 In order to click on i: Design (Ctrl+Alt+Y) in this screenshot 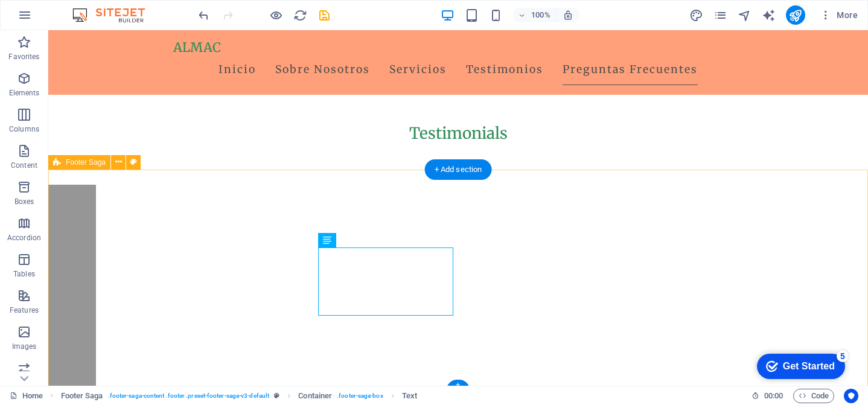, I will do `click(696, 15)`.